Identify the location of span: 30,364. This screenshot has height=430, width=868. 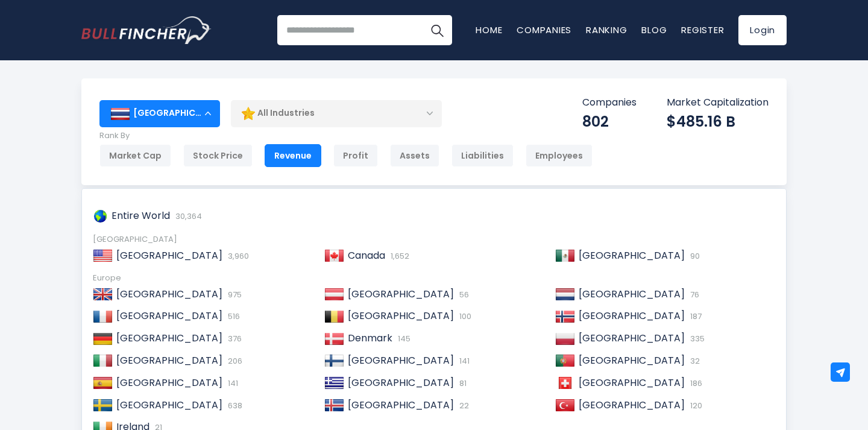
(186, 216).